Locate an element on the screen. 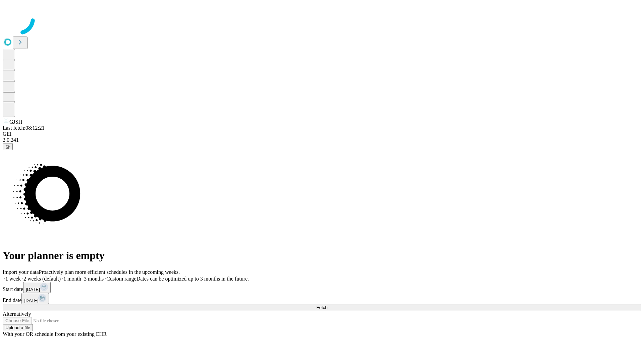 This screenshot has height=362, width=644. span: GJSH is located at coordinates (16, 121).